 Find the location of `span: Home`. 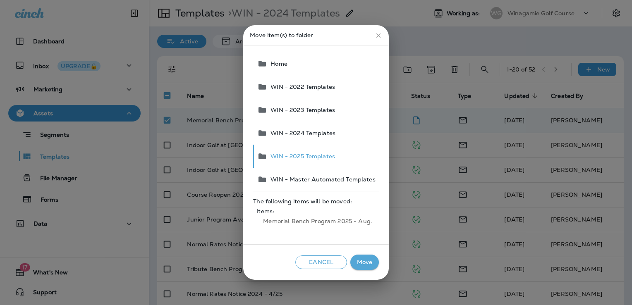

span: Home is located at coordinates (277, 64).